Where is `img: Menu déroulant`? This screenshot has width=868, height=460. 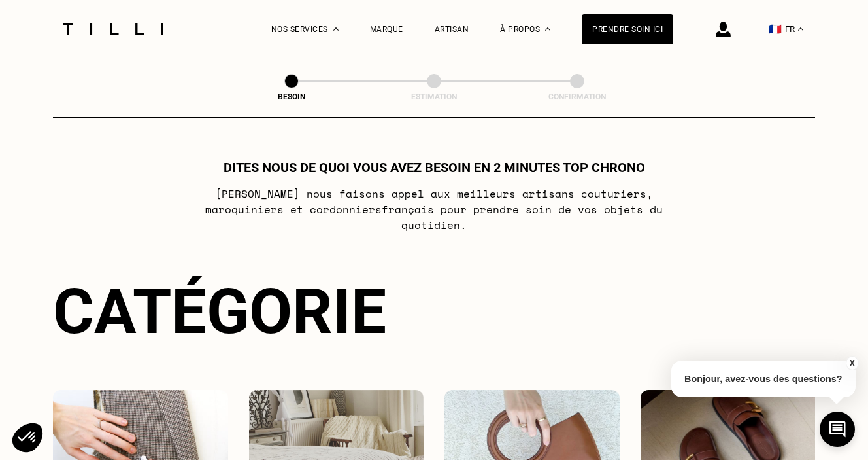 img: Menu déroulant is located at coordinates (336, 29).